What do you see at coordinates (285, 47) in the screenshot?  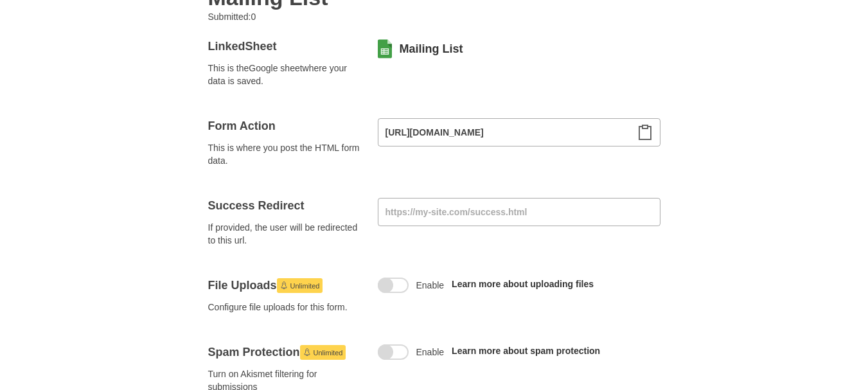 I see `h4: Linked Sheet` at bounding box center [285, 47].